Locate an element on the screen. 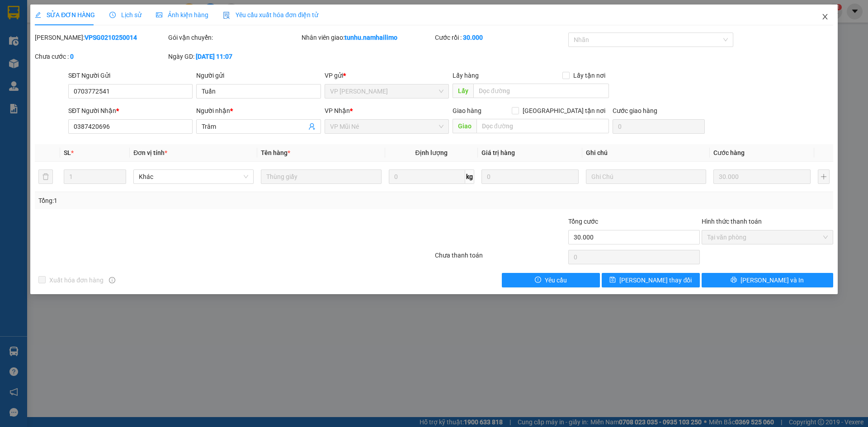  div: SĐT Người Gửi is located at coordinates (130, 76).